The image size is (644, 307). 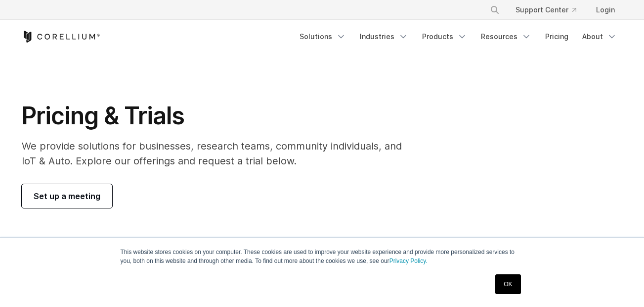 I want to click on a: Support Center, so click(x=546, y=10).